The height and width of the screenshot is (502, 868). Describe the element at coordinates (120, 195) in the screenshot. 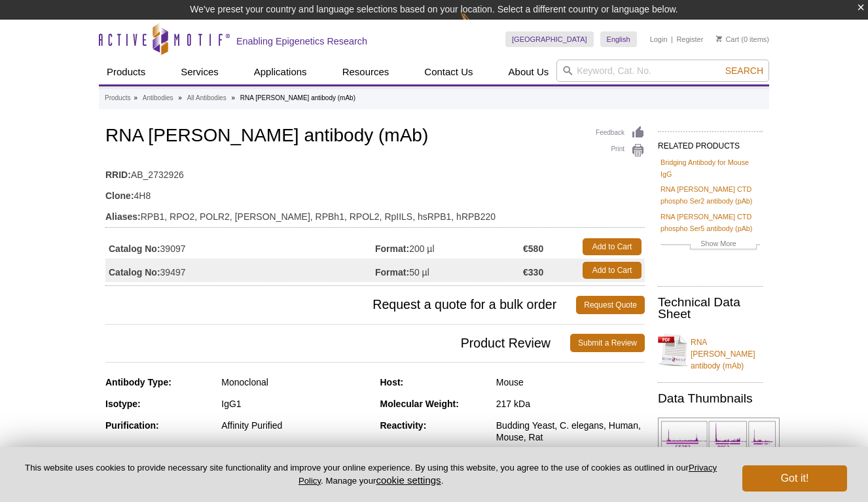

I see `strong: Clone:` at that location.